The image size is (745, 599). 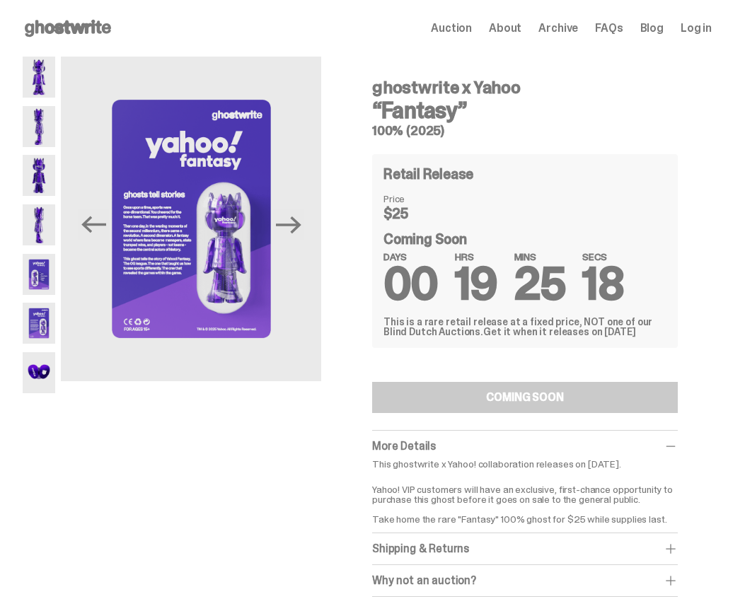 What do you see at coordinates (525, 110) in the screenshot?
I see `h3: “Fantasy”` at bounding box center [525, 110].